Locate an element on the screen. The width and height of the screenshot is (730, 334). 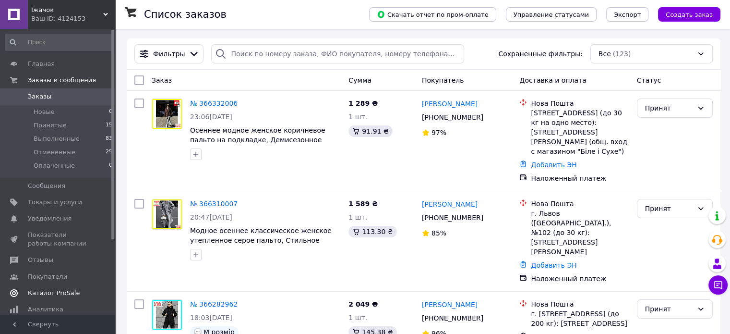
span: Покупатель is located at coordinates (443, 80).